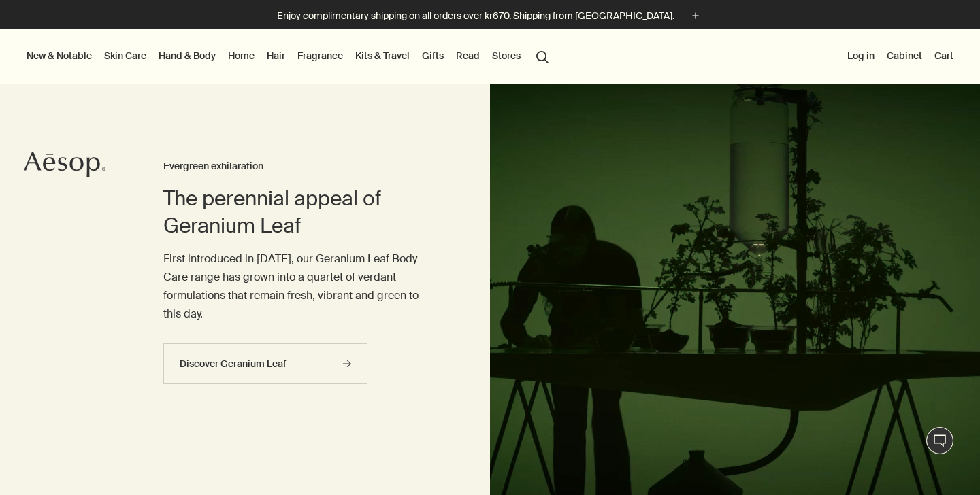  What do you see at coordinates (467, 55) in the screenshot?
I see `a: Read` at bounding box center [467, 55].